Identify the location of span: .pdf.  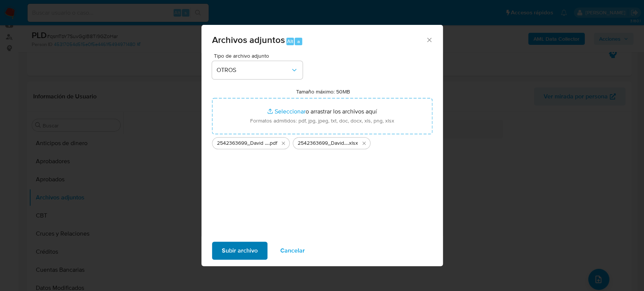
(273, 143).